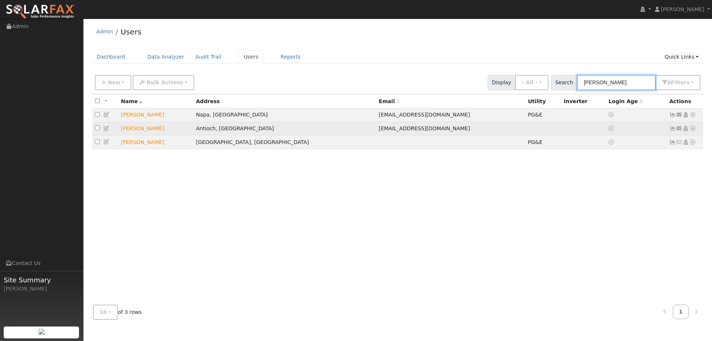  I want to click on span: Filter, so click(681, 82).